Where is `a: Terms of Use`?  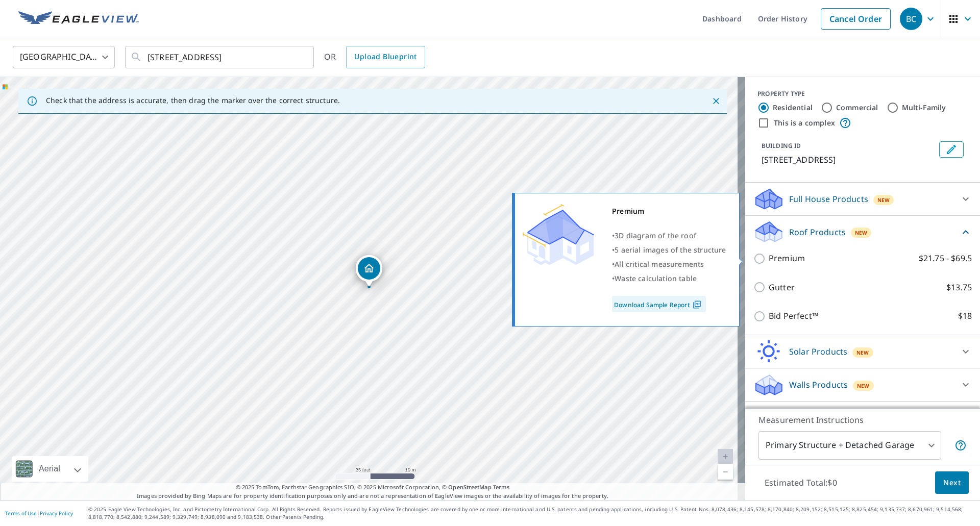 a: Terms of Use is located at coordinates (21, 513).